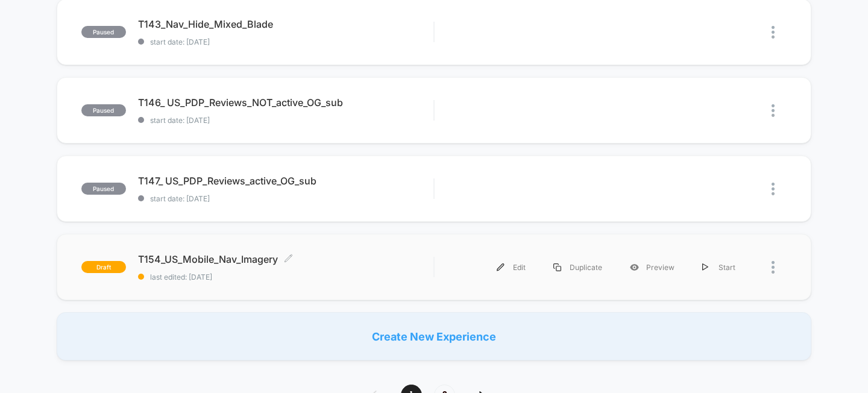  I want to click on span: T147_ US_PDP_Reviews_active_OG_sub, so click(286, 181).